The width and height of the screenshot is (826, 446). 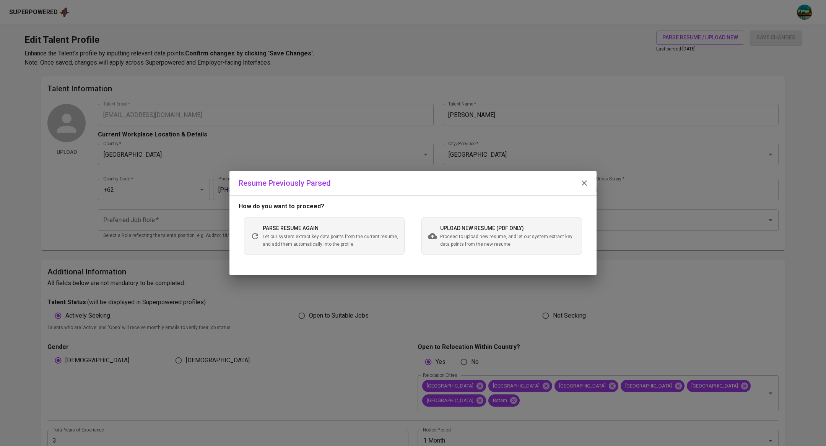 I want to click on p: How do you want to proceed?, so click(x=413, y=206).